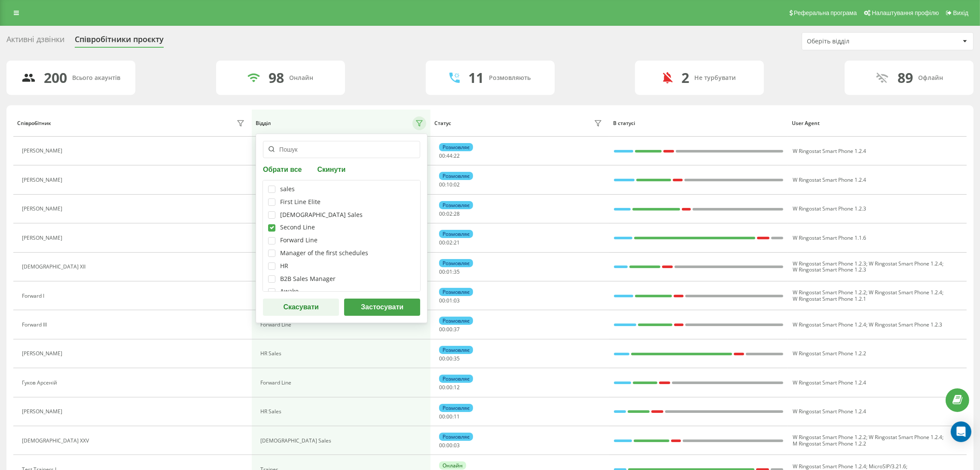  I want to click on span: M Ringostat Smart Phone 1.2.2, so click(829, 444).